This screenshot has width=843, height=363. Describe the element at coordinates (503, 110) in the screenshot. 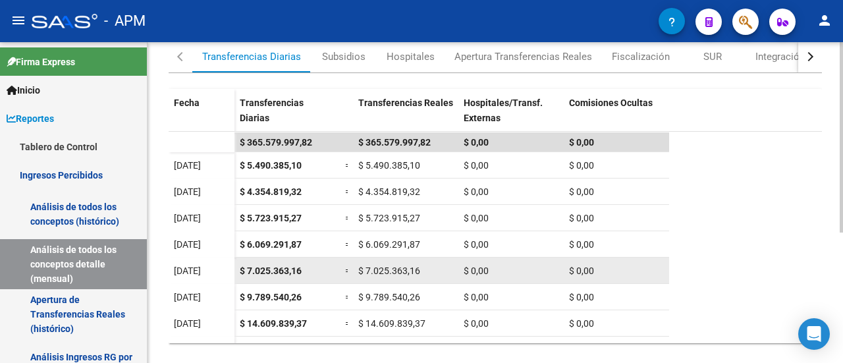

I see `span: Hospitales/Transf. Externas` at that location.